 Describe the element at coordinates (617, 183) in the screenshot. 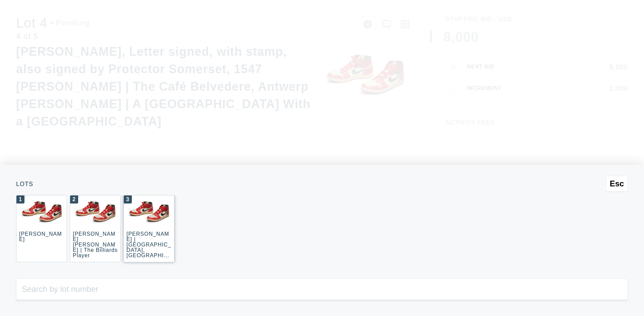

I see `span: Esc` at that location.